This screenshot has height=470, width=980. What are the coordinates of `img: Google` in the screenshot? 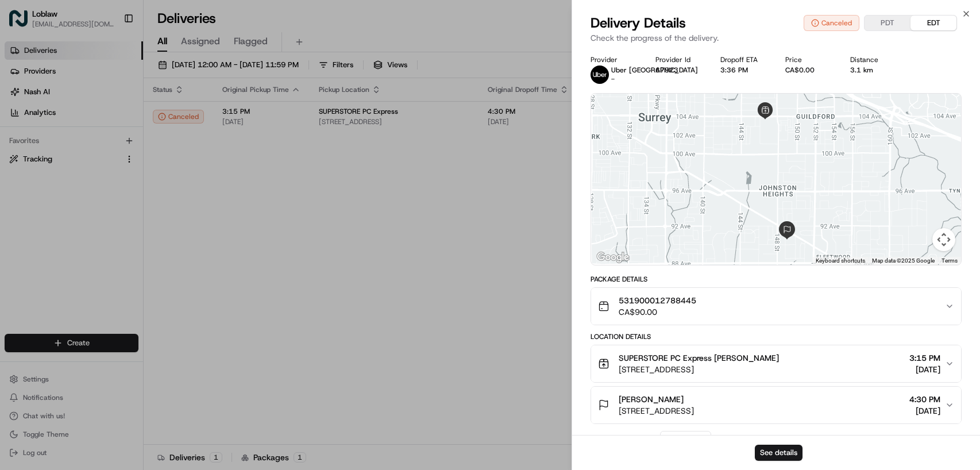 It's located at (613, 258).